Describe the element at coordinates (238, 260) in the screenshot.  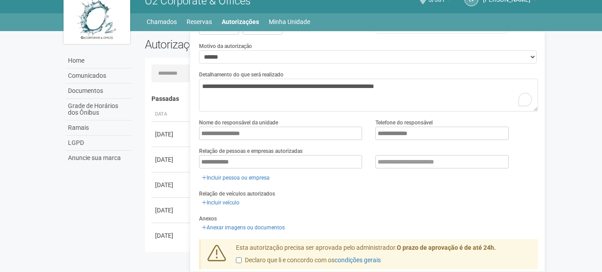
I see `input: Declaro que li e concordo com oscondições gerais` at that location.